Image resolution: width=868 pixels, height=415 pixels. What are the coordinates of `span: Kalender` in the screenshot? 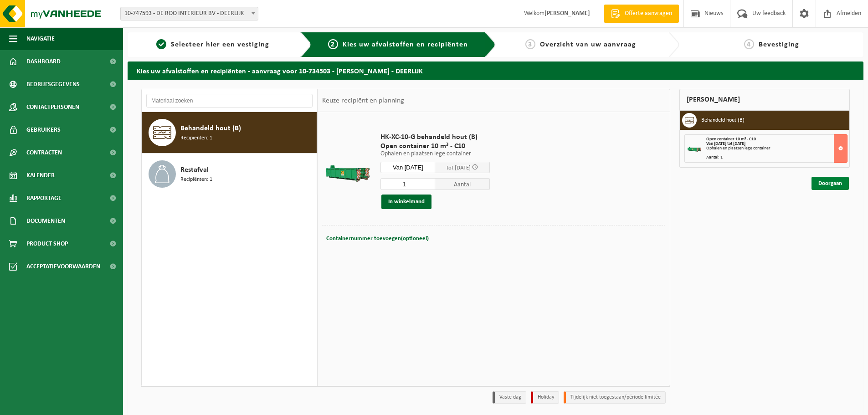 It's located at (40, 176).